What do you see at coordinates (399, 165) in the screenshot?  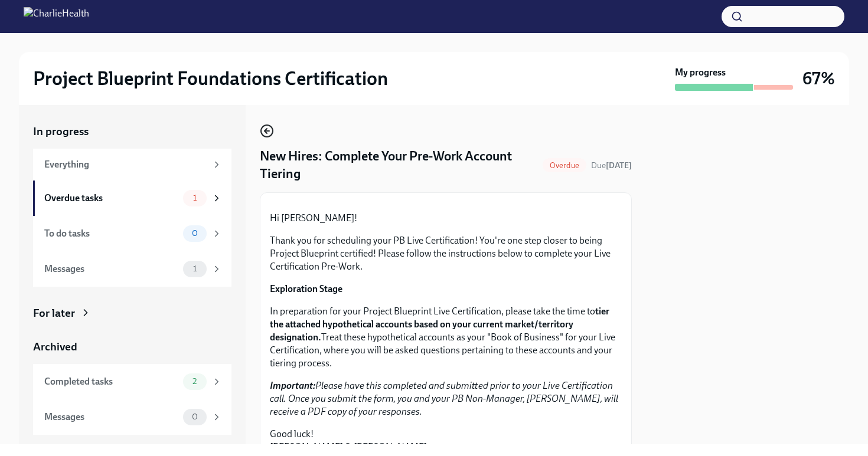 I see `h4: New Hires: Complete Your Pre-Work Account Tiering` at bounding box center [399, 165].